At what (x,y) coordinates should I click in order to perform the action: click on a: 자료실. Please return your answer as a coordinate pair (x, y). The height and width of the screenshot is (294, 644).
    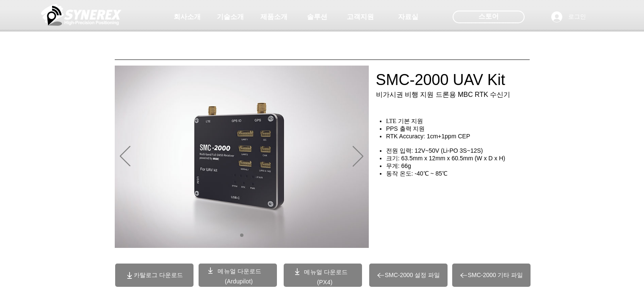
    Looking at the image, I should click on (408, 17).